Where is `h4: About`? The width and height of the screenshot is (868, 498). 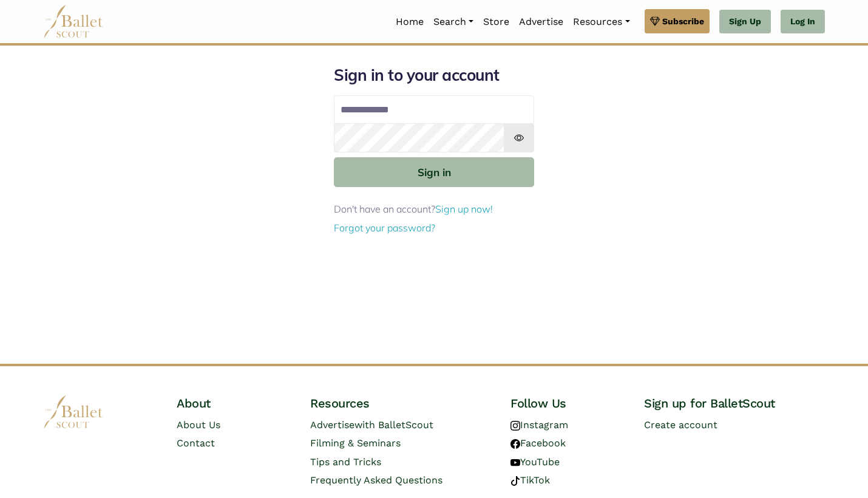 h4: About is located at coordinates (234, 403).